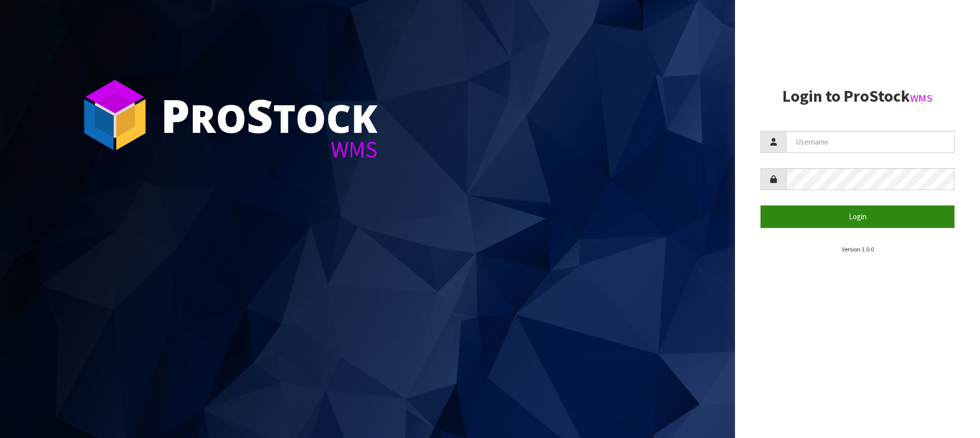 The width and height of the screenshot is (980, 438). What do you see at coordinates (269, 115) in the screenshot?
I see `div: ro tock` at bounding box center [269, 115].